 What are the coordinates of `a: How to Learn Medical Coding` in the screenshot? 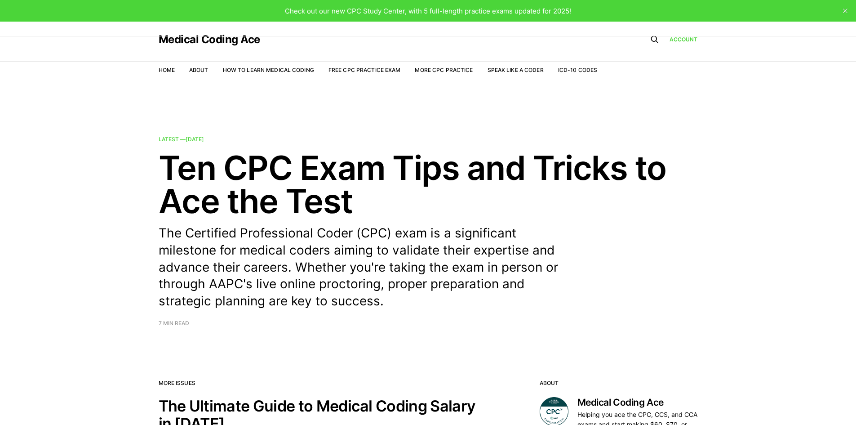 It's located at (268, 70).